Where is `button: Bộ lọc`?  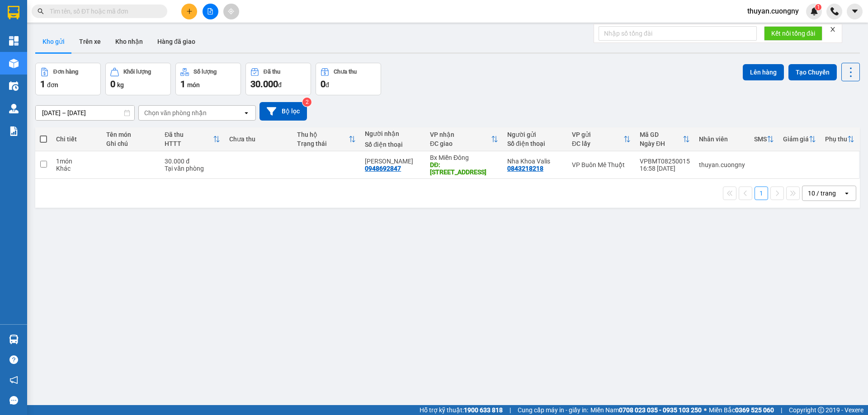 button: Bộ lọc is located at coordinates (283, 111).